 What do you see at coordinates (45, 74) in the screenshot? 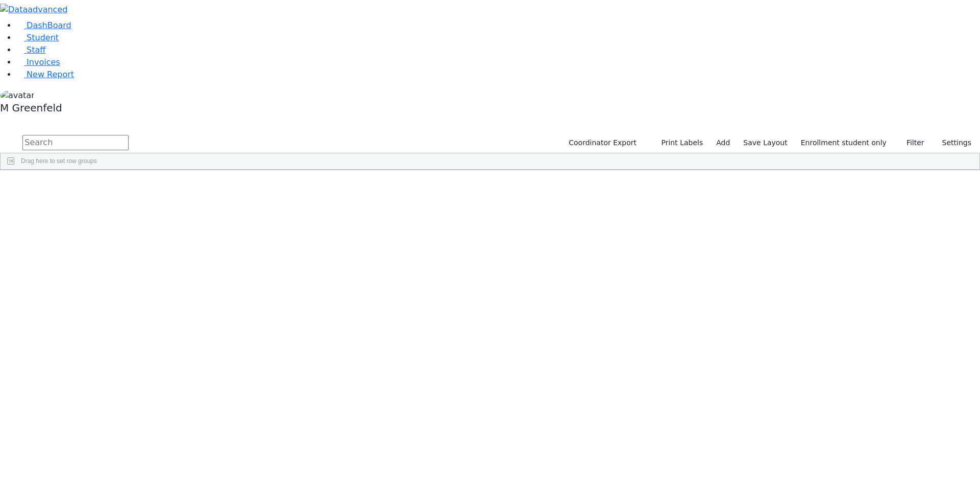
I see `a: New Report` at bounding box center [45, 74].